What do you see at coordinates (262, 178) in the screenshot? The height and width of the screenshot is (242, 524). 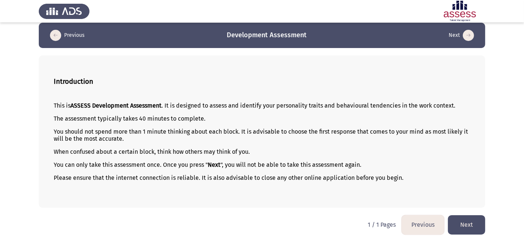 I see `p: Please ensure that the internet connection is reliable. It is also advisable to close any other o...` at bounding box center [262, 178].